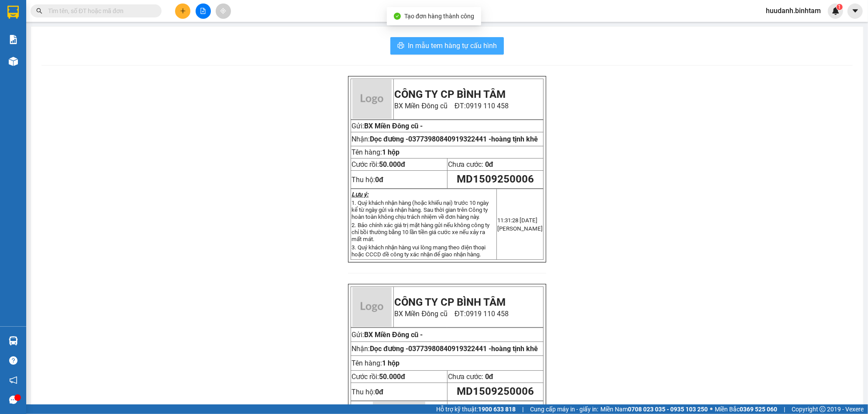 This screenshot has width=868, height=414. What do you see at coordinates (855, 11) in the screenshot?
I see `span: caret-down` at bounding box center [855, 11].